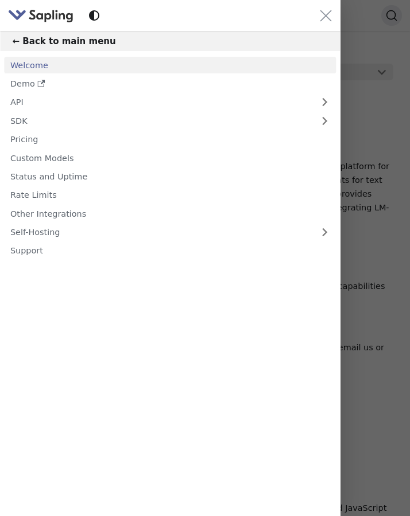  I want to click on a: Welcome, so click(170, 65).